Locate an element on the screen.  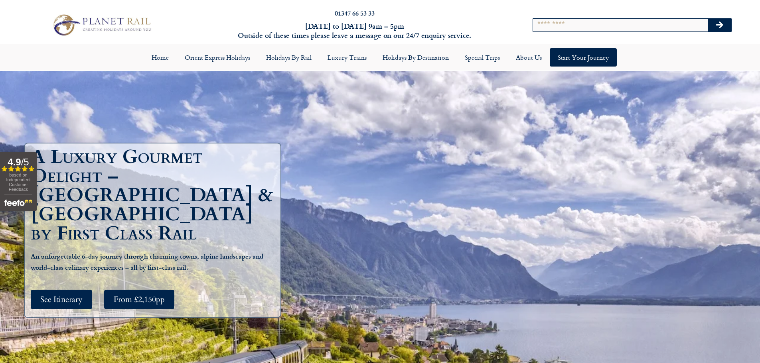
a: Holidays by Destination is located at coordinates (416, 57).